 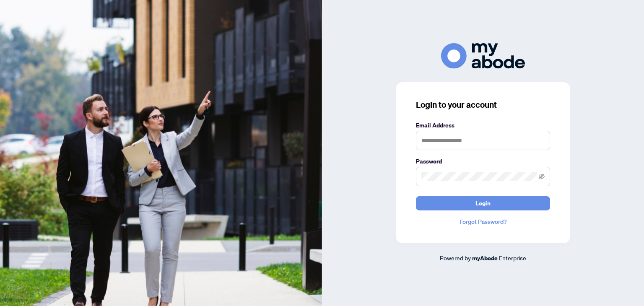 What do you see at coordinates (483, 203) in the screenshot?
I see `button: Login` at bounding box center [483, 203].